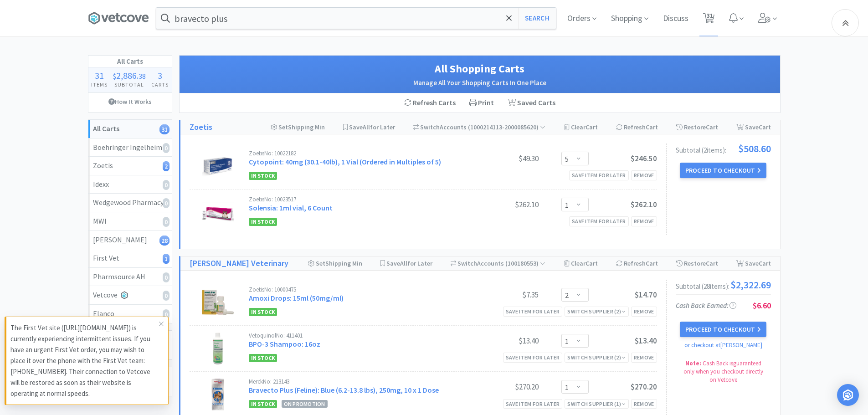 The height and width of the screenshot is (415, 868). Describe the element at coordinates (130, 314) in the screenshot. I see `a: Elanco0` at that location.